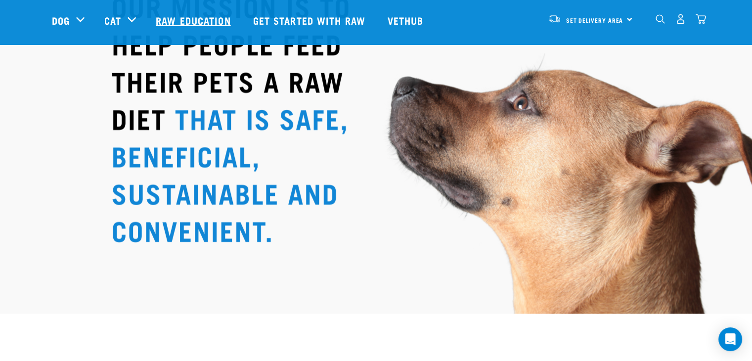  What do you see at coordinates (731, 339) in the screenshot?
I see `div: Open Intercom Messenger` at bounding box center [731, 339].